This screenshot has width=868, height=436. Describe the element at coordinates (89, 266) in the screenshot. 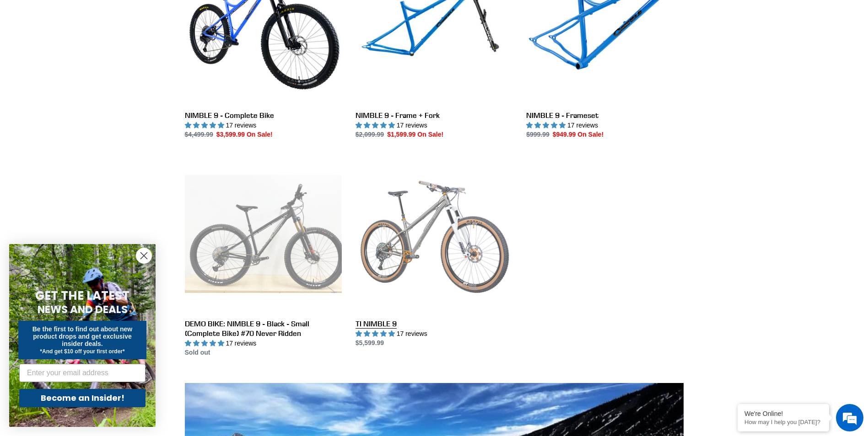

I see `textarea: Type your message and hit 'Enter'` at that location.